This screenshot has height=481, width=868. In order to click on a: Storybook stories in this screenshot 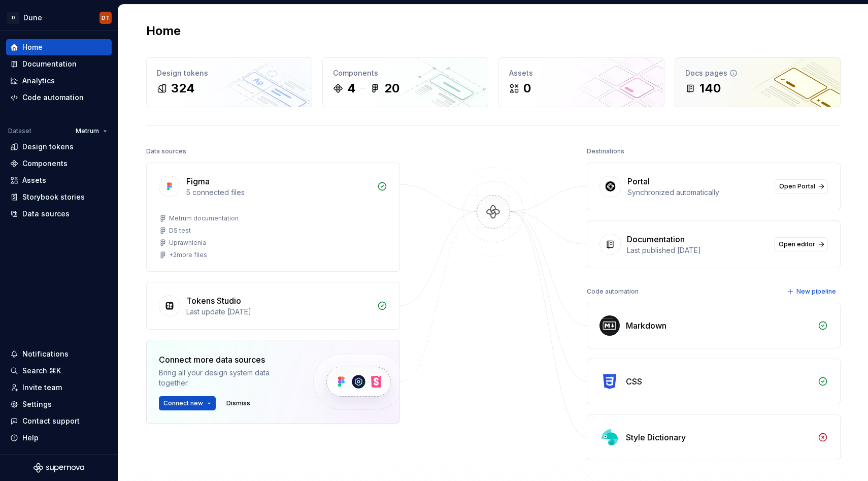, I will do `click(59, 197)`.